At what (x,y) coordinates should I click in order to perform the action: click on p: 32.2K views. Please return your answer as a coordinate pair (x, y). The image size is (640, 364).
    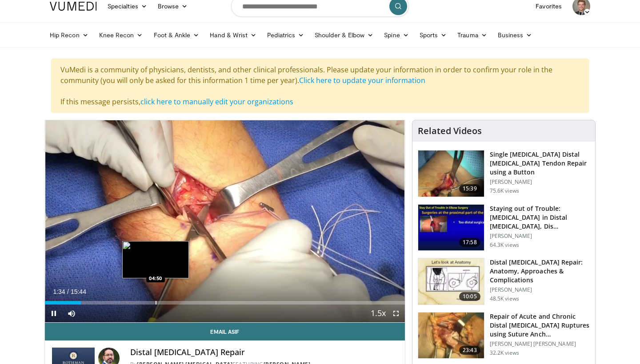
    Looking at the image, I should click on (504, 353).